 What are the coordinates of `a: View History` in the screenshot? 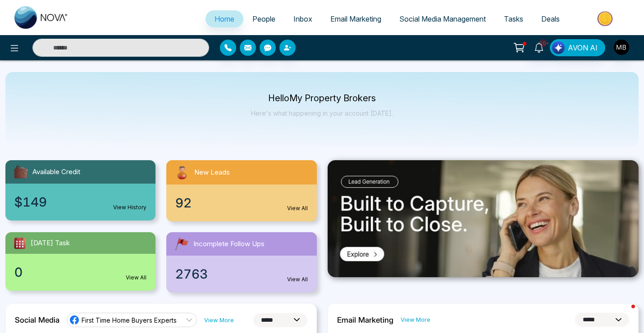 It's located at (130, 208).